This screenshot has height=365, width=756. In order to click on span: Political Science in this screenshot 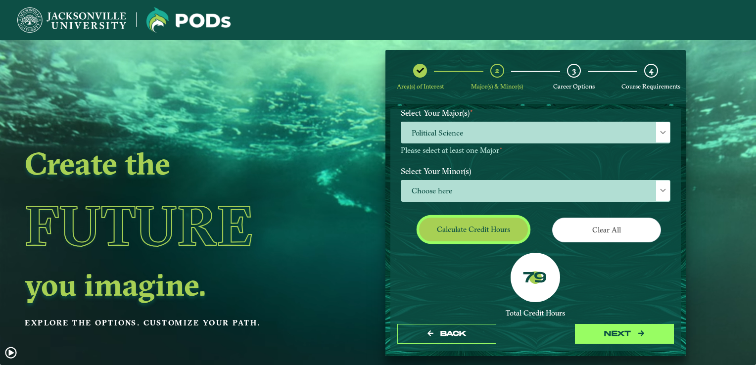, I will do `click(535, 133)`.